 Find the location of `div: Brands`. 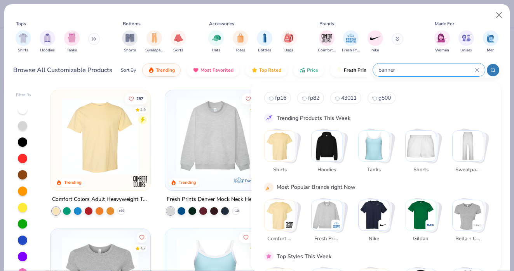

div: Brands is located at coordinates (327, 24).